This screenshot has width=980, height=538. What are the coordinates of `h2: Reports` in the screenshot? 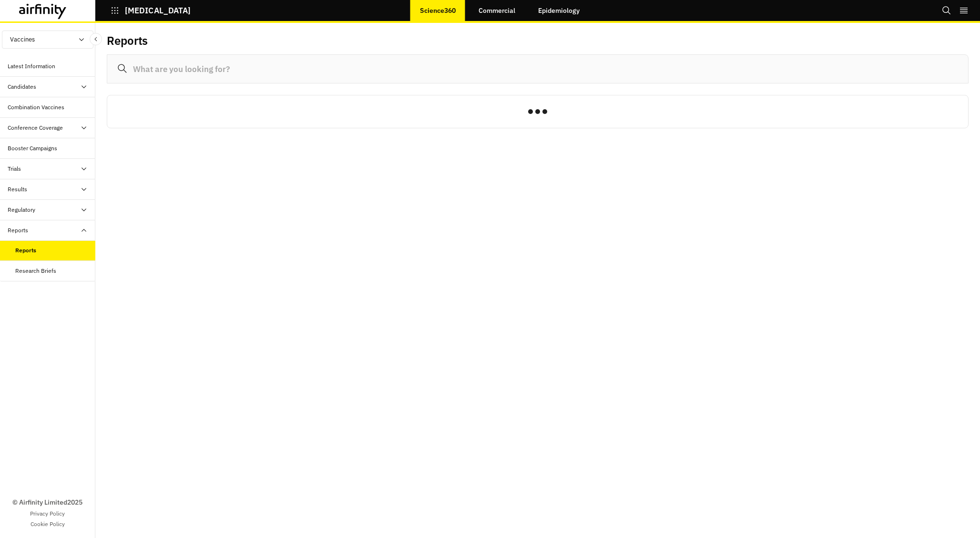 It's located at (127, 41).